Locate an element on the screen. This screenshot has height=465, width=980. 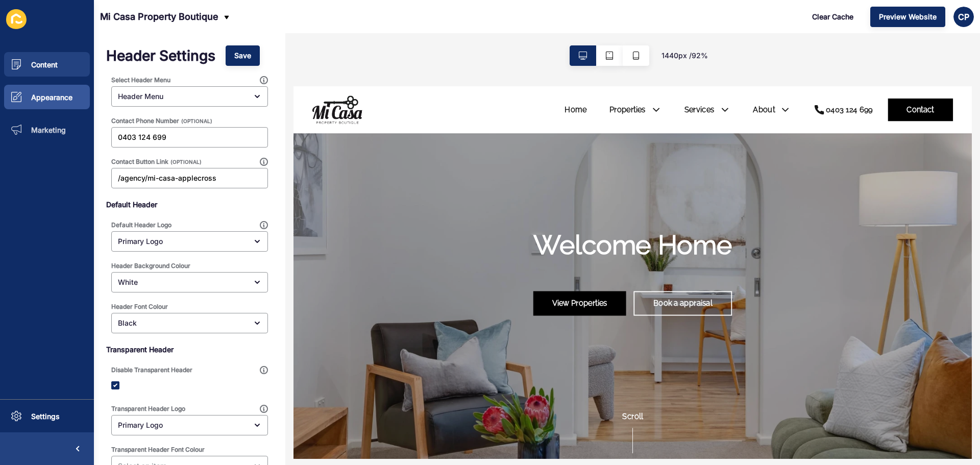
span: Save is located at coordinates (242, 56).